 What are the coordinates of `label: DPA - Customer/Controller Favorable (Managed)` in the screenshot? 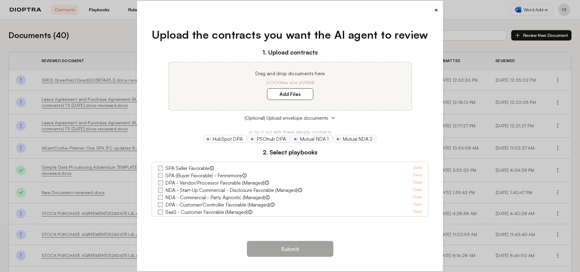 It's located at (218, 205).